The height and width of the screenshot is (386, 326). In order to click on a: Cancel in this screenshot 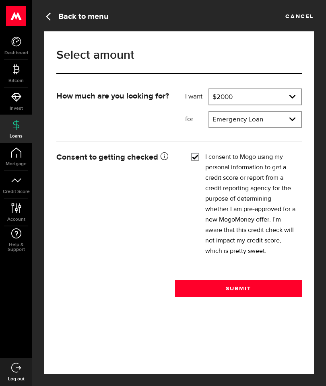, I will do `click(299, 15)`.